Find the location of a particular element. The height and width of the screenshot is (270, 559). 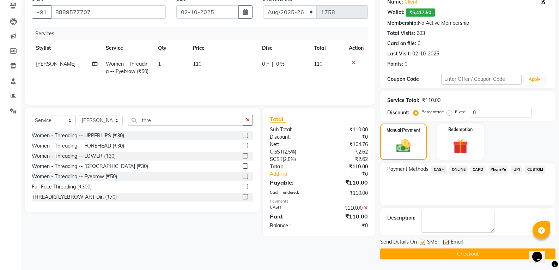

th: Action is located at coordinates (356, 48).